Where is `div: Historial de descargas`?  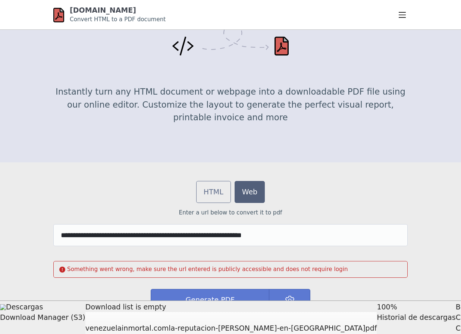 div: Historial de descargas is located at coordinates (416, 317).